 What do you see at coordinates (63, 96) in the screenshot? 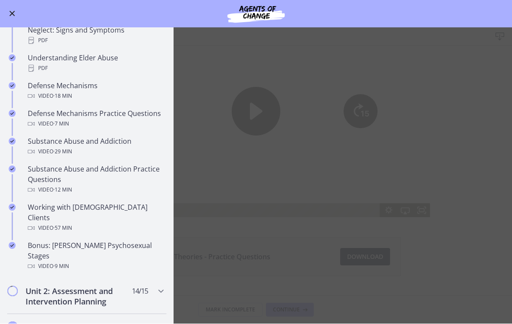
I see `span: · 18 min` at bounding box center [63, 96].